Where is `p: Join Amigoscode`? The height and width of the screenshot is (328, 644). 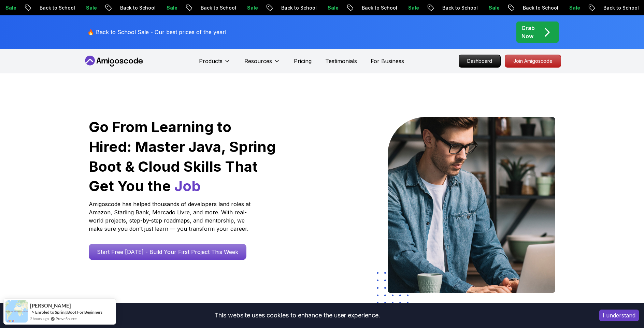 p: Join Amigoscode is located at coordinates (533, 61).